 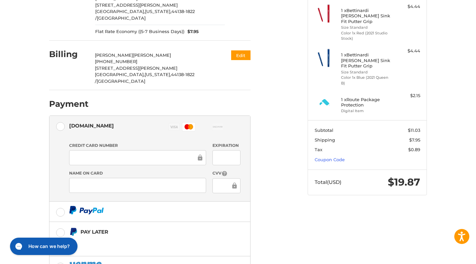 I want to click on img: Pay Later icon, so click(x=73, y=232).